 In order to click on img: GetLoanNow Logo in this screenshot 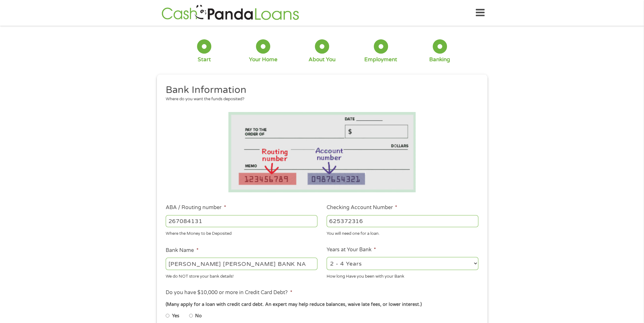, I will do `click(230, 13)`.